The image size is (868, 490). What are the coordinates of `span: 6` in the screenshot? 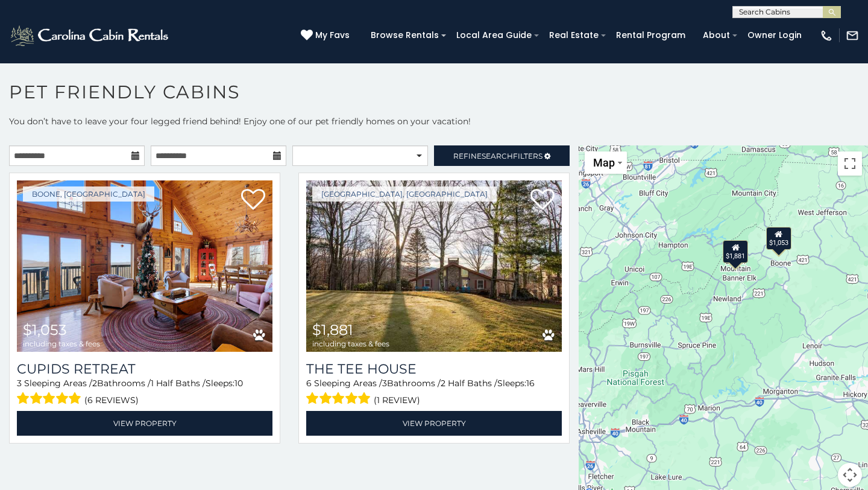 It's located at (308, 383).